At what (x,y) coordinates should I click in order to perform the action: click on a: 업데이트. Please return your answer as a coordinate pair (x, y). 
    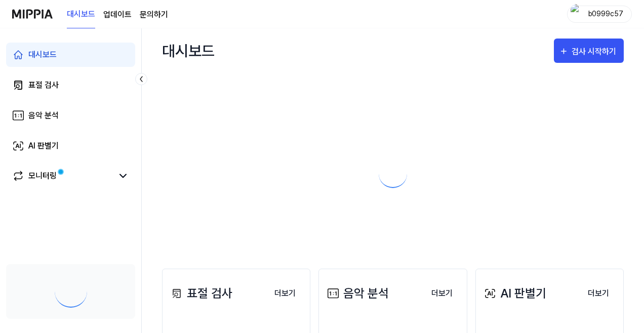
    Looking at the image, I should click on (118, 15).